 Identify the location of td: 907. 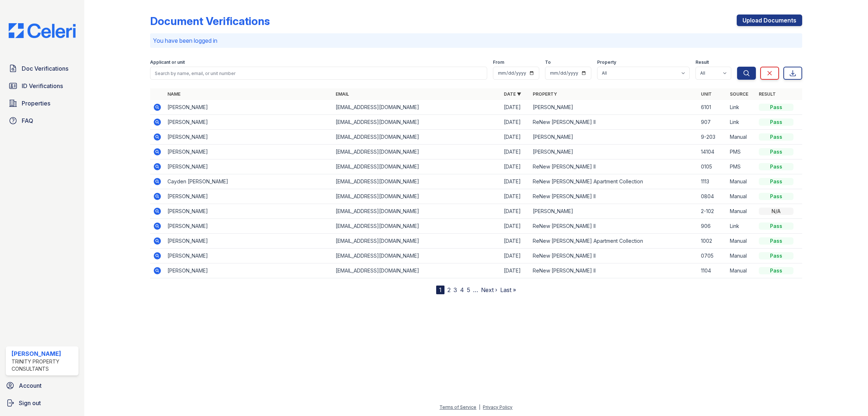
(713, 122).